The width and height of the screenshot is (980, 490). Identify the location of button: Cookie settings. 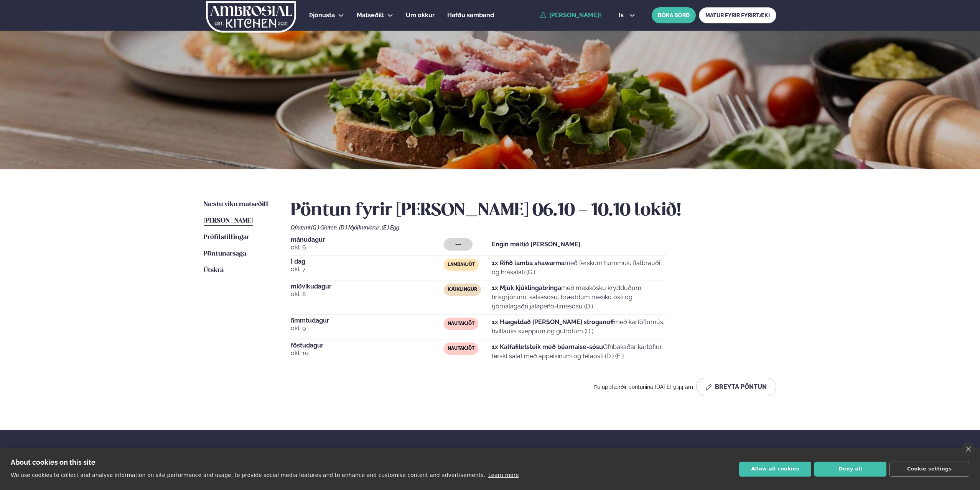
(929, 469).